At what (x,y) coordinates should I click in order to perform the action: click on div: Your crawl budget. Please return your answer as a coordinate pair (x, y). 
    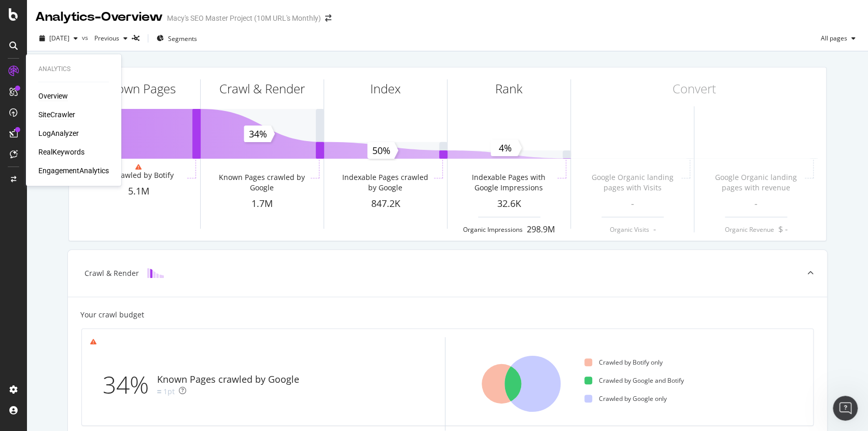
    Looking at the image, I should click on (112, 315).